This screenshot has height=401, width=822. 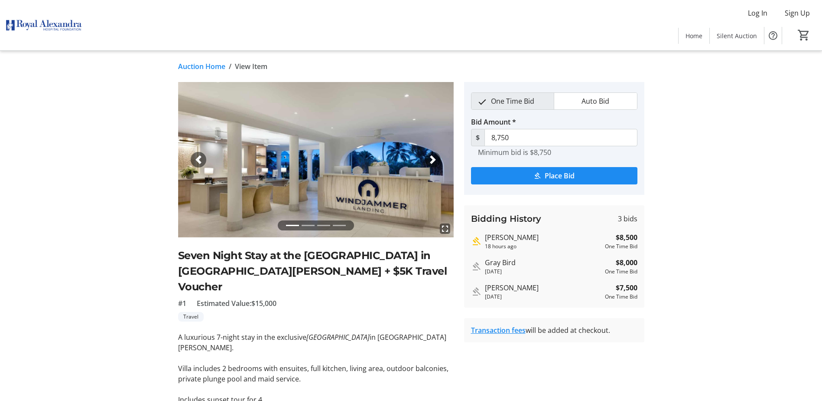 What do you see at coordinates (251, 66) in the screenshot?
I see `span: View Item` at bounding box center [251, 66].